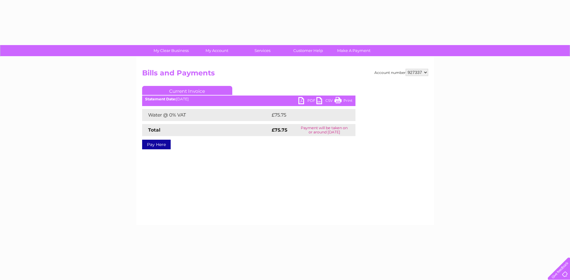  Describe the element at coordinates (285, 75) in the screenshot. I see `h2: Bills and Payments` at that location.